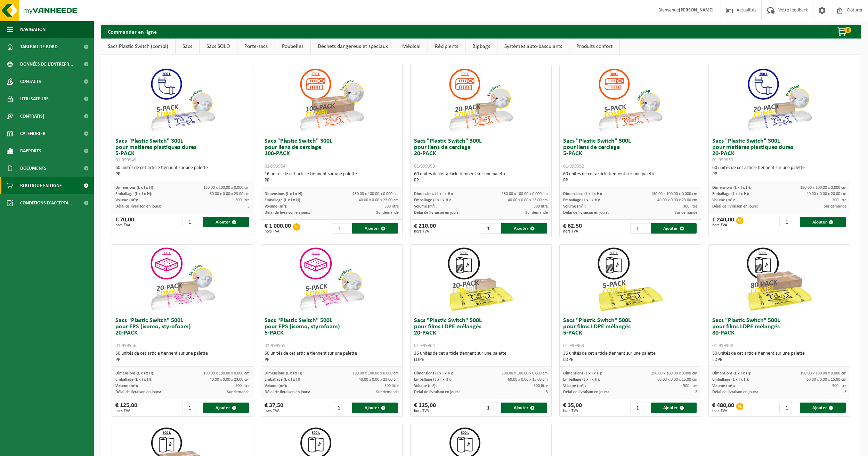 The image size is (868, 456). What do you see at coordinates (573, 167) in the screenshot?
I see `span: 01-999952` at bounding box center [573, 167].